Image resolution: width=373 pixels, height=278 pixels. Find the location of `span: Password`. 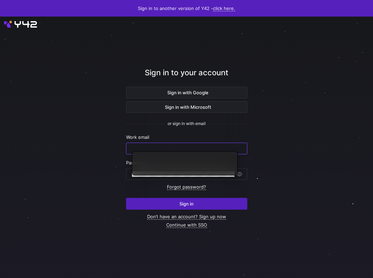

span: Password is located at coordinates (136, 163).